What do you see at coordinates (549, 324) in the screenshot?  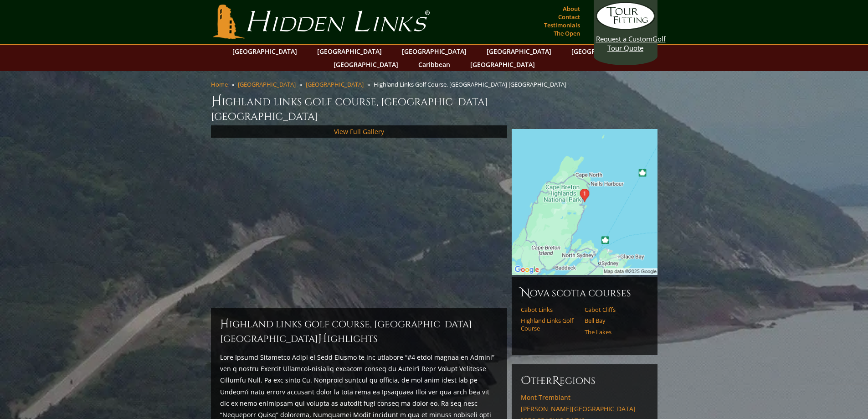 I see `a: Highland Links Golf Course` at bounding box center [549, 324].